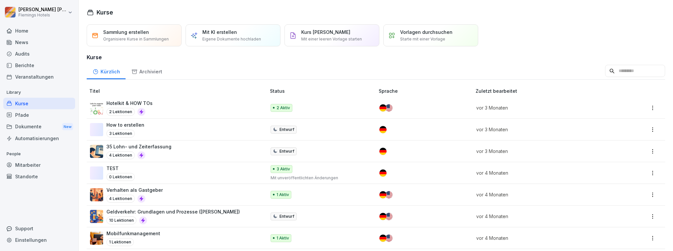  Describe the element at coordinates (121, 177) in the screenshot. I see `p: 0 Lektionen` at that location.